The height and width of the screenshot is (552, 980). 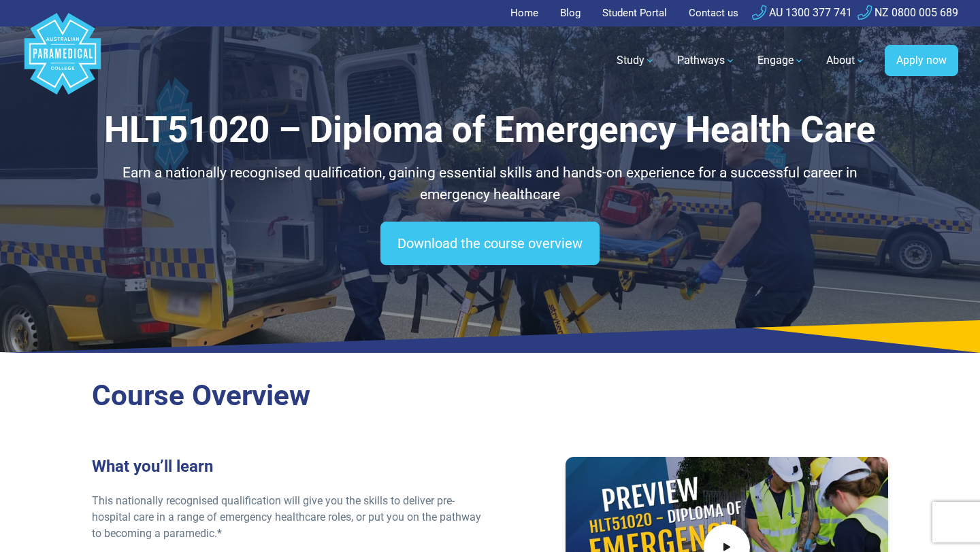 What do you see at coordinates (706, 60) in the screenshot?
I see `a: Pathways` at bounding box center [706, 60].